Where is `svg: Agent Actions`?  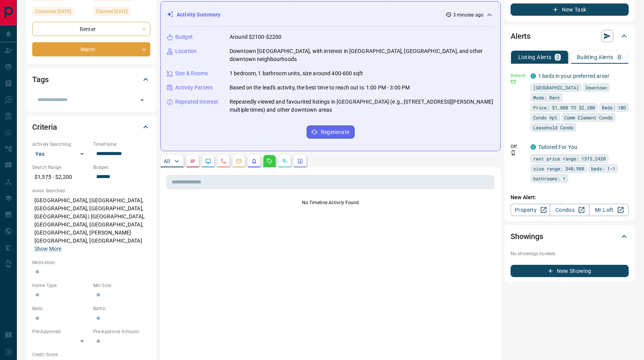
svg: Agent Actions is located at coordinates (300, 161).